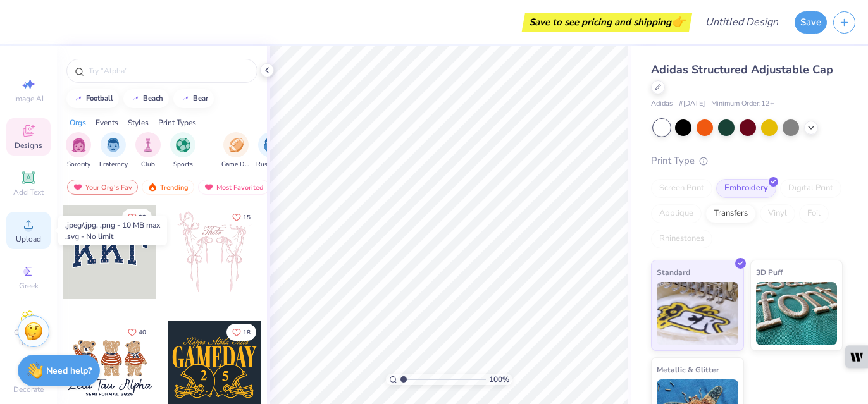 The width and height of the screenshot is (868, 404). What do you see at coordinates (194, 98) in the screenshot?
I see `button: bear` at bounding box center [194, 98].